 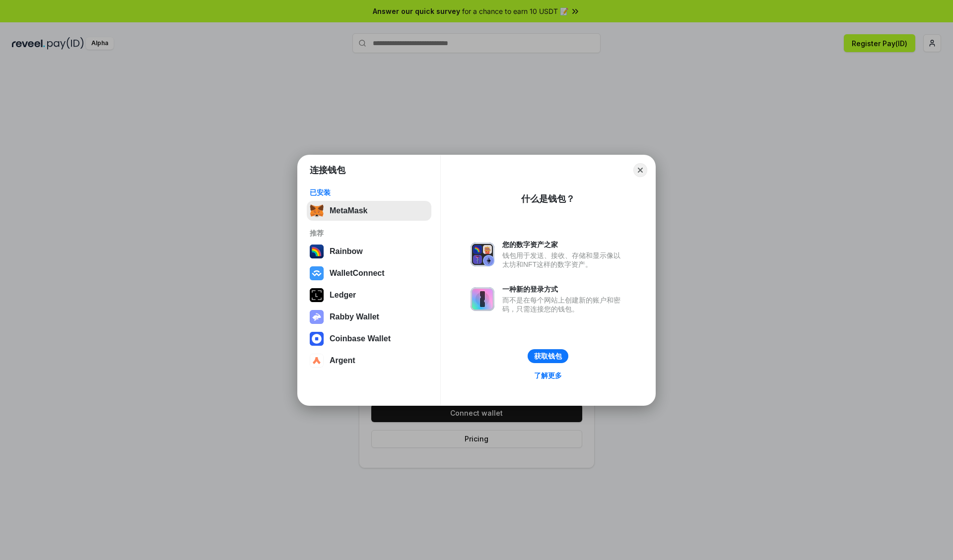 I want to click on div: 而不是在每个网站上创建新的账户和密码，只需连接您的钱包。, so click(x=564, y=304).